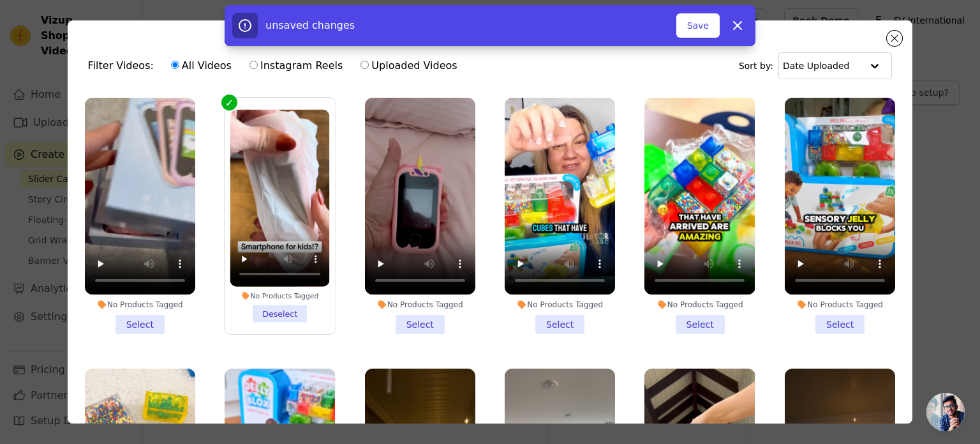 The image size is (980, 444). I want to click on button: Save, so click(698, 26).